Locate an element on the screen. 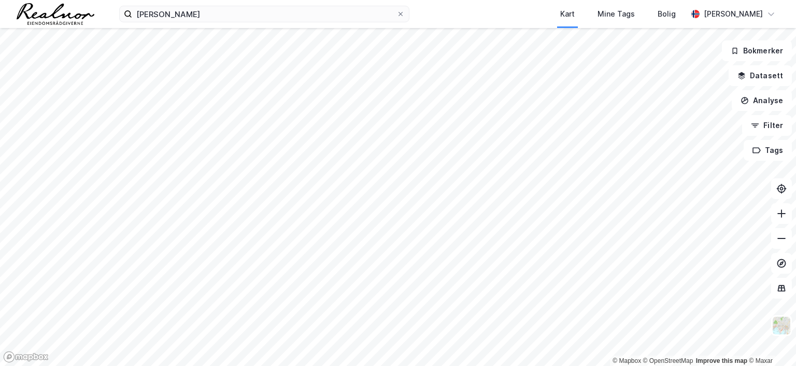 The height and width of the screenshot is (366, 796). div: Kontrollprogram for chat is located at coordinates (771, 341).